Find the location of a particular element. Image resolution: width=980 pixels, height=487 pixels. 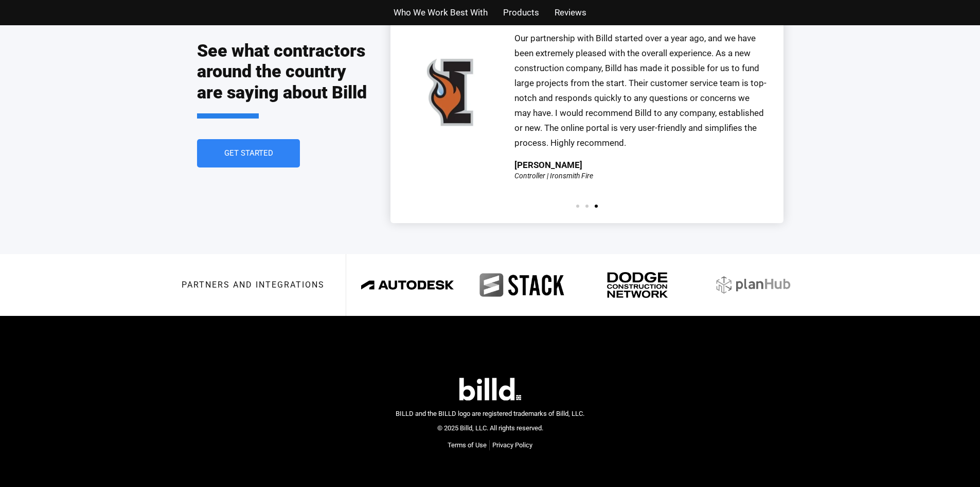

span: Who We Work Best With is located at coordinates (441, 13).